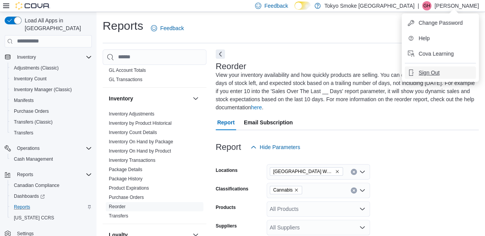  Describe the element at coordinates (125, 79) in the screenshot. I see `a: GL Transactions` at that location.